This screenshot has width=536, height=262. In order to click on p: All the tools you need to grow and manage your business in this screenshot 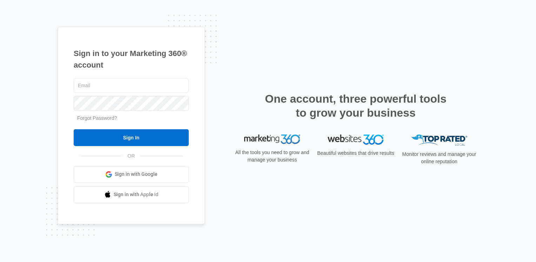, I will do `click(272, 156)`.